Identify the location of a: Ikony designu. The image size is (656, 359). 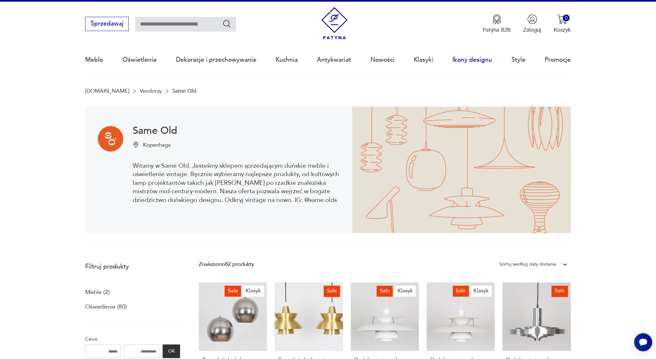
(472, 60).